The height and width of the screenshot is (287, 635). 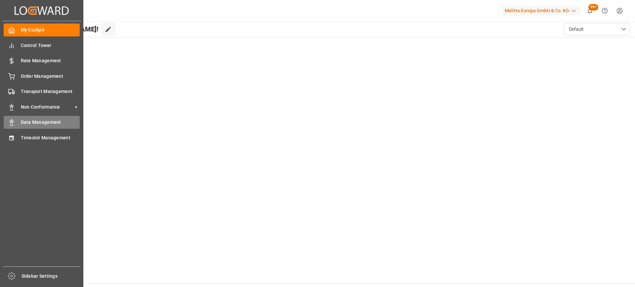 I want to click on span: My Cockpit, so click(x=50, y=30).